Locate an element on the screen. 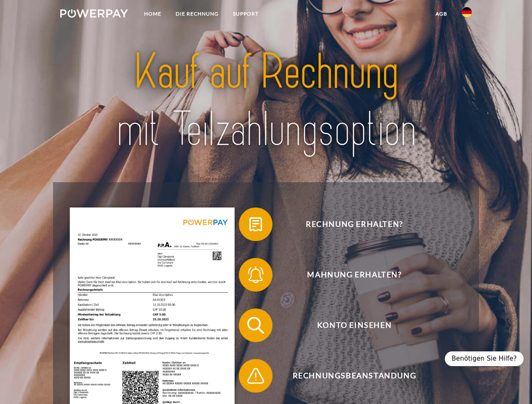  img: qb_search.svg is located at coordinates (256, 326).